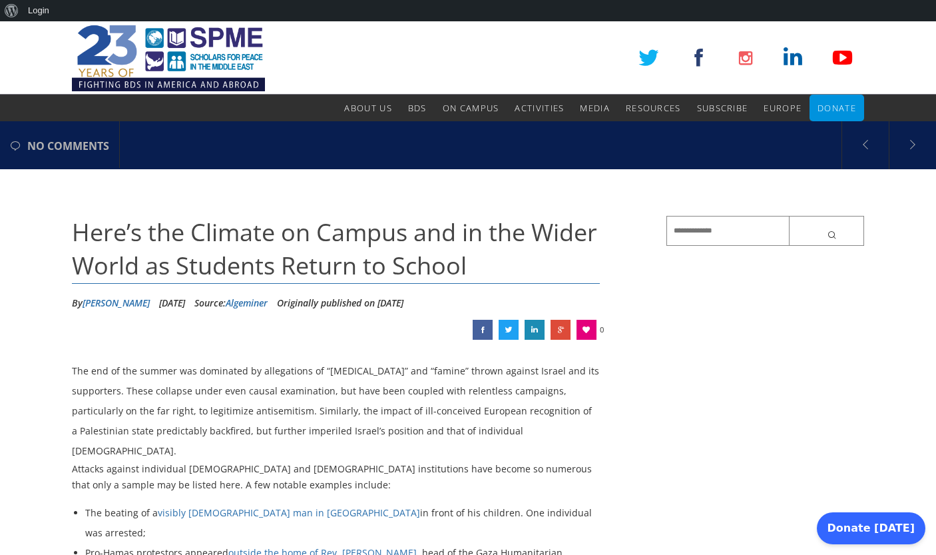  What do you see at coordinates (595, 108) in the screenshot?
I see `span: Media` at bounding box center [595, 108].